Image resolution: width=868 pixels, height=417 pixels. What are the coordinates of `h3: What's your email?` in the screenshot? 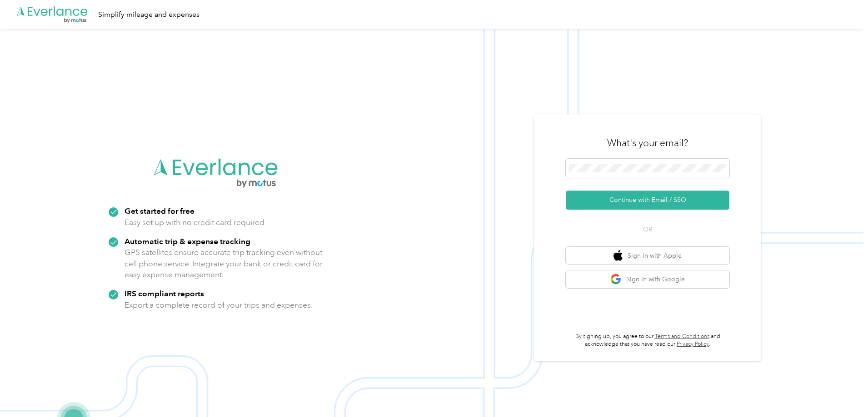 It's located at (647, 143).